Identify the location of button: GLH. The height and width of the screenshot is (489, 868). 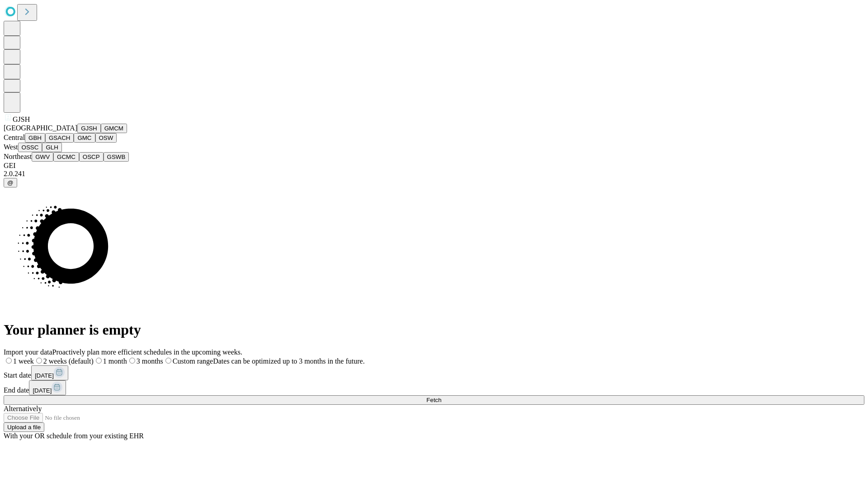
(51, 147).